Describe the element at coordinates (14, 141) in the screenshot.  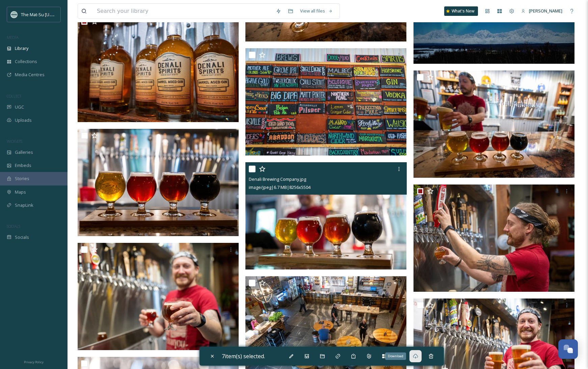
I see `span: WIDGETS` at that location.